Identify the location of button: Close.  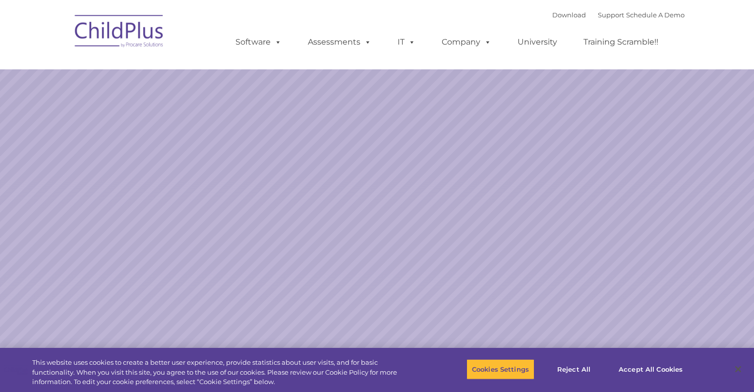
(738, 369).